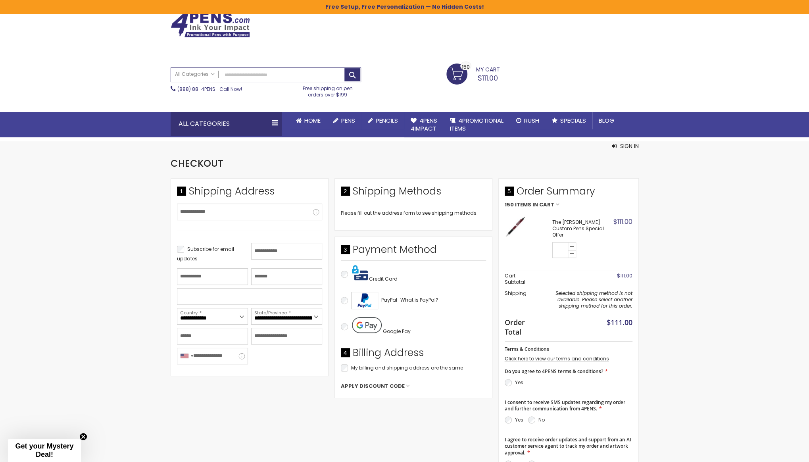 The image size is (809, 462). Describe the element at coordinates (419, 299) in the screenshot. I see `span: What is PayPal?` at that location.